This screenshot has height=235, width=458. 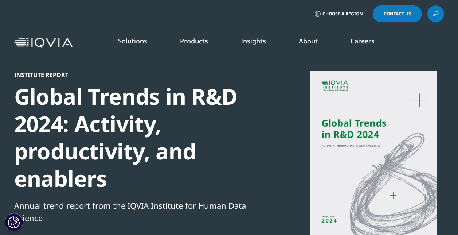 I want to click on div: Global Trends in R&D 2024: Activity, productivity, and enablers, so click(x=139, y=137).